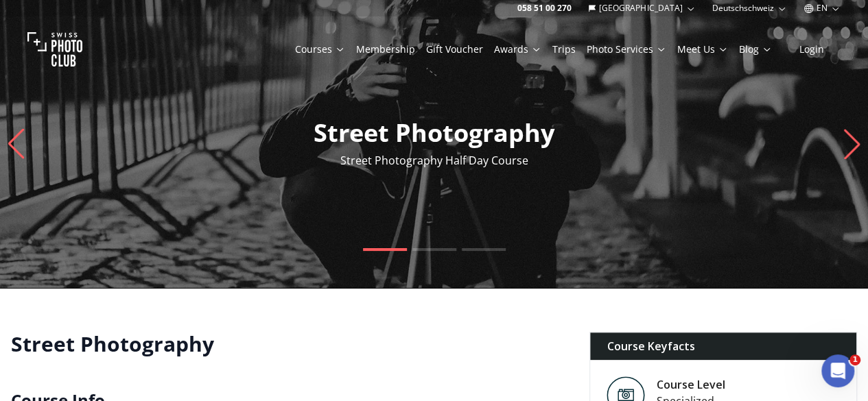  I want to click on a: Awards, so click(517, 49).